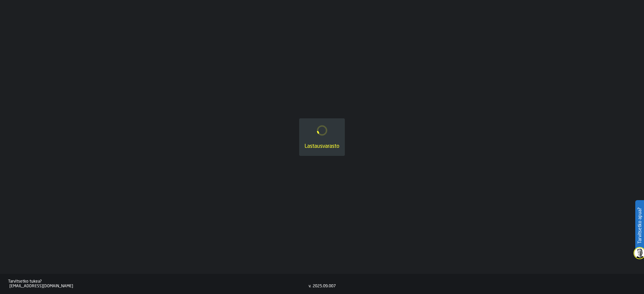  What do you see at coordinates (158, 282) in the screenshot?
I see `div: Tarvitsetko tukea?` at bounding box center [158, 282].